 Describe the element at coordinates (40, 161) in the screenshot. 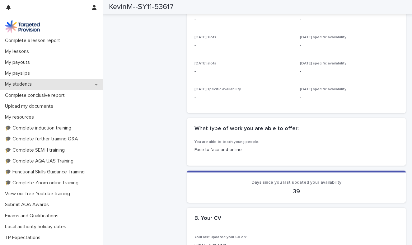

I see `p: 🎓 Complete AQA UAS Training` at that location.